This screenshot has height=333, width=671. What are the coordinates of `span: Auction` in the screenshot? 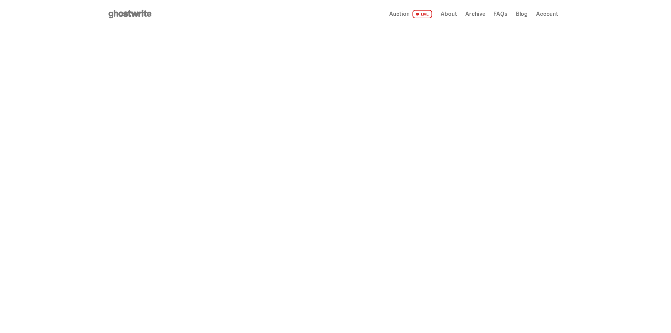 It's located at (399, 14).